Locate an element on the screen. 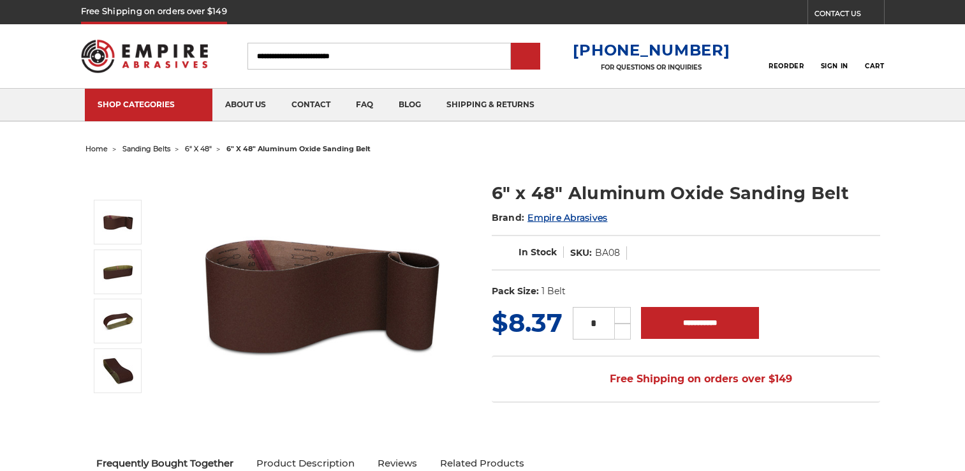  a: sanding belts is located at coordinates (146, 149).